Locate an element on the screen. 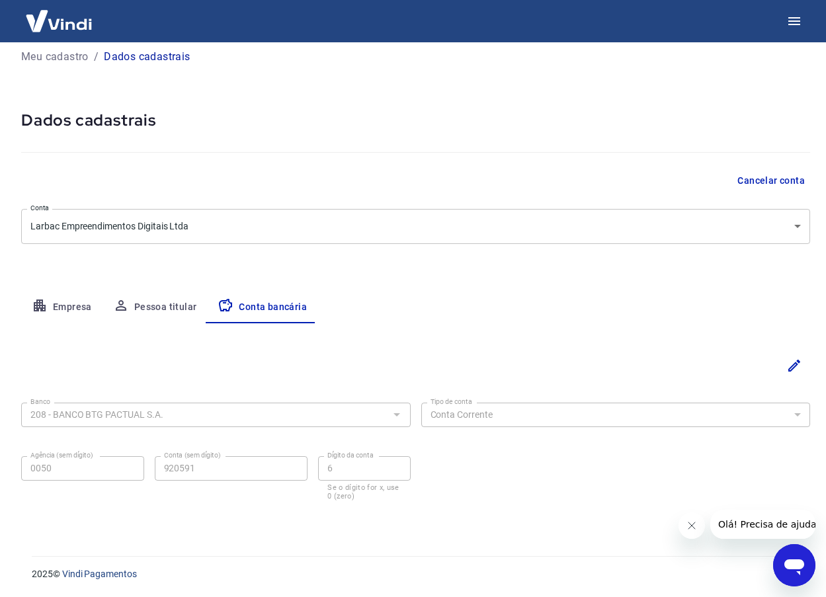  button: Cancelar conta is located at coordinates (771, 181).